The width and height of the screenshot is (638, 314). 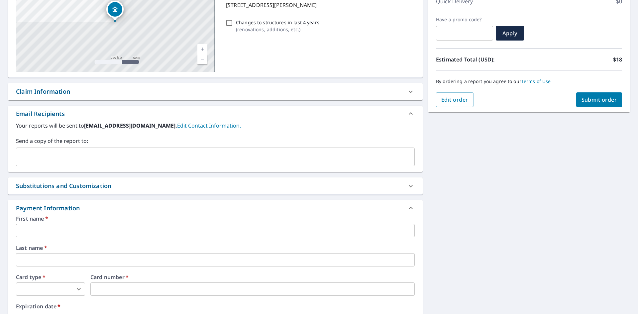 What do you see at coordinates (509, 33) in the screenshot?
I see `button: Apply` at bounding box center [509, 33].